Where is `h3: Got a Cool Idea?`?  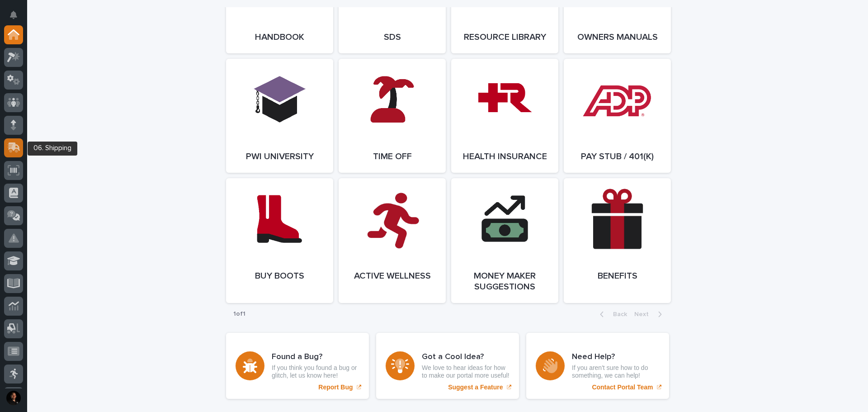 h3: Got a Cool Idea? is located at coordinates (466, 357).